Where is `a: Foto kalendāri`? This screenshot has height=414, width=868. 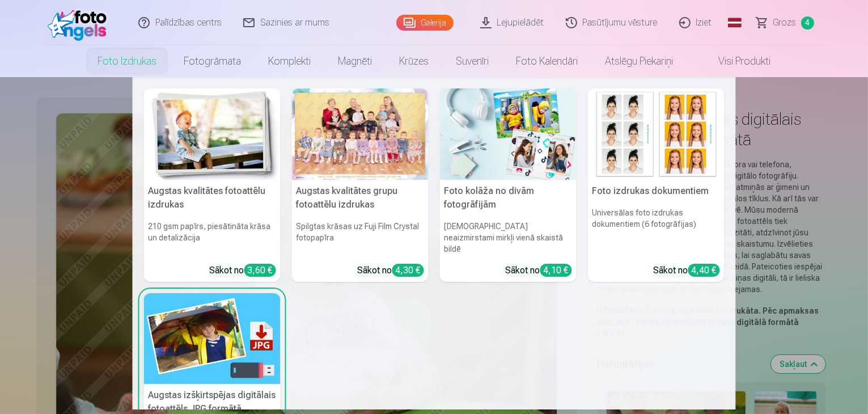
a: Foto kalendāri is located at coordinates (547, 61).